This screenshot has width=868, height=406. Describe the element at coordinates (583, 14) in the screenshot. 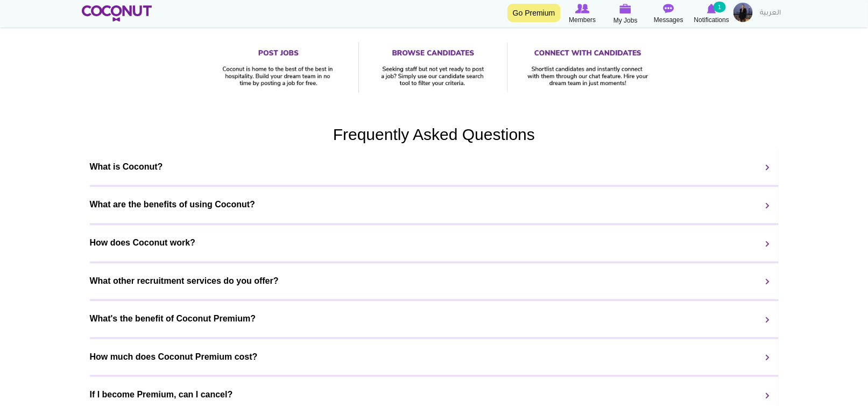

I see `a: Browse Members Members` at that location.